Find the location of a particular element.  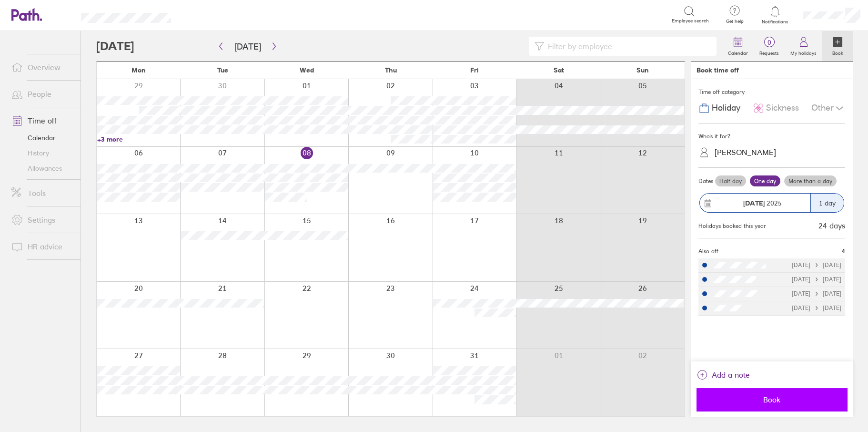

a: Time off is located at coordinates (42, 121).